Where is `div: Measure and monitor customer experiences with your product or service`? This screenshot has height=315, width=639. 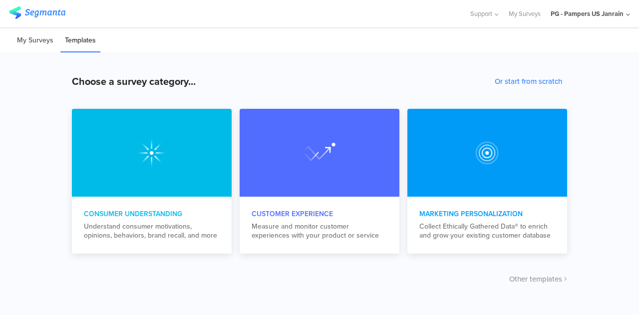
div: Measure and monitor customer experiences with your product or service is located at coordinates (319, 231).